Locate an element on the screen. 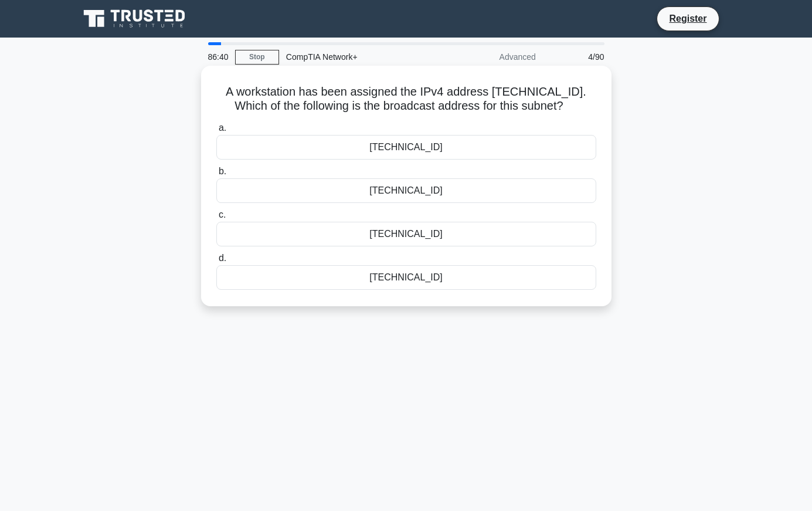 Image resolution: width=812 pixels, height=511 pixels. div: 4/90 is located at coordinates (577, 57).